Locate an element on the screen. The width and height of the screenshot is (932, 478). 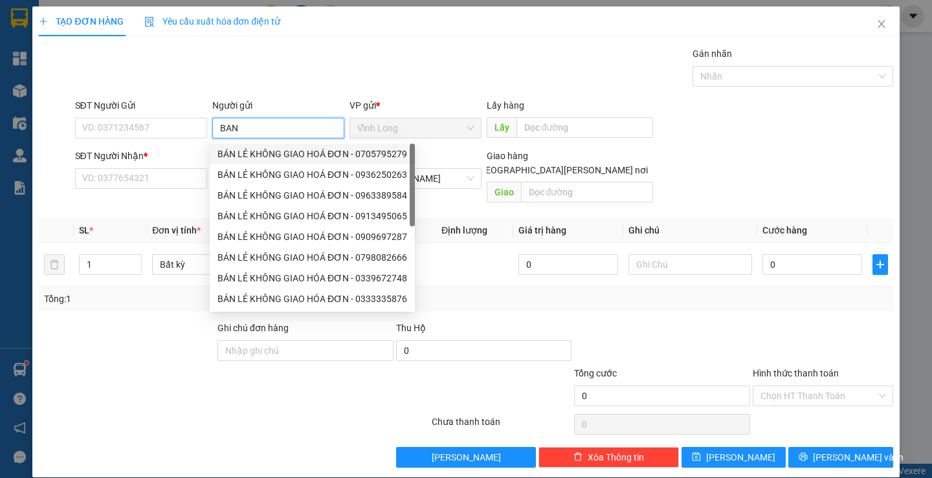
span: Định lượng is located at coordinates (464, 230).